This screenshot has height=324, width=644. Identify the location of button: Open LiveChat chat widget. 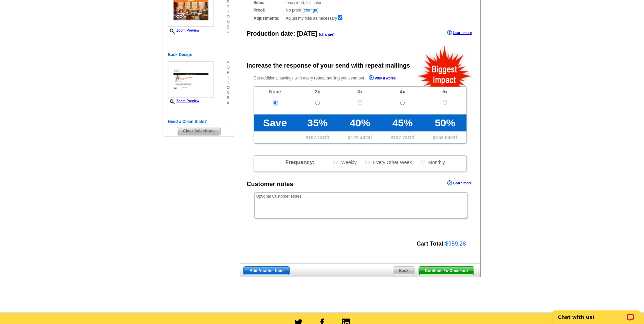
(82, 15).